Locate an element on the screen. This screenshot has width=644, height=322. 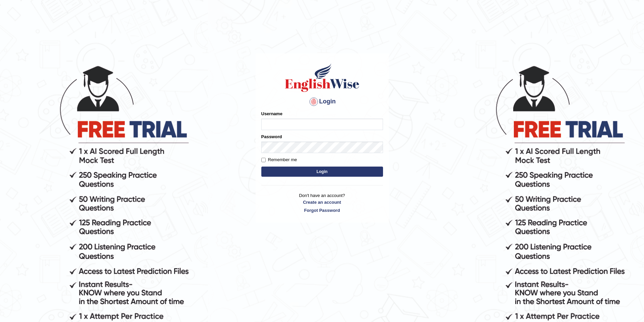
a: Forgot Password is located at coordinates (322, 210).